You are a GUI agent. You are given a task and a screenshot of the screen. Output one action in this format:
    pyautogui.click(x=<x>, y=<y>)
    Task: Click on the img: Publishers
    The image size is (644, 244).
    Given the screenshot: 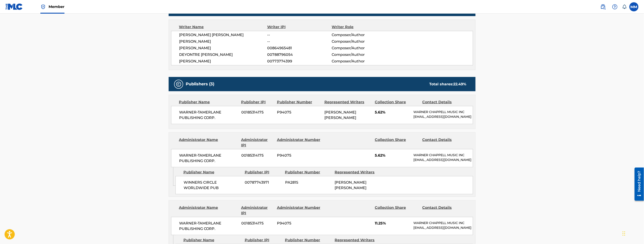 What is the action you would take?
    pyautogui.click(x=179, y=84)
    